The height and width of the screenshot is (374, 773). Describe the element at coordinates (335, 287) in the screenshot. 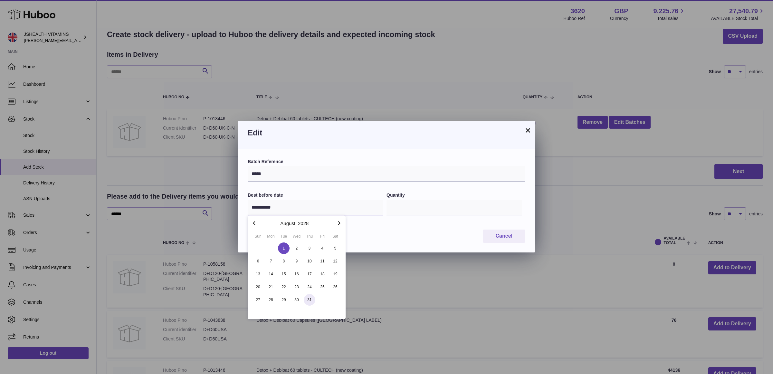

I see `button: 26` at that location.